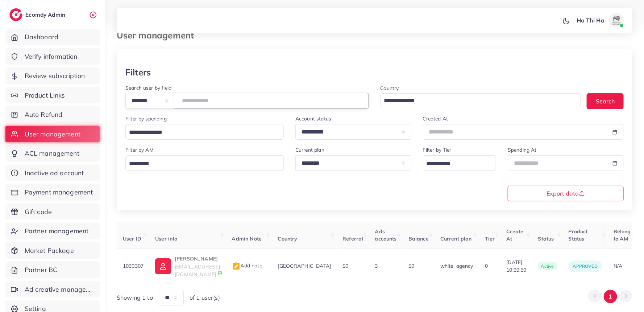  What do you see at coordinates (132, 238) in the screenshot?
I see `span: User ID` at bounding box center [132, 238].